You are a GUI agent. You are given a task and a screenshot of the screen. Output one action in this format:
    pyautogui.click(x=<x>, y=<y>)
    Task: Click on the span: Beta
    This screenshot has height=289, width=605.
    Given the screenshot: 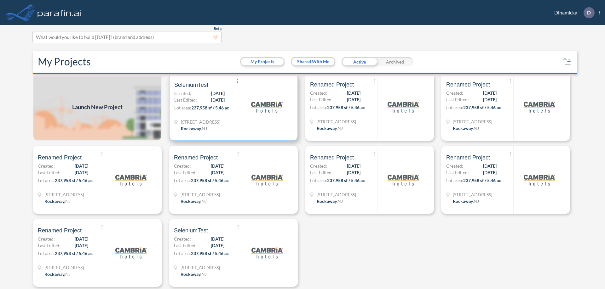 What is the action you would take?
    pyautogui.click(x=217, y=29)
    